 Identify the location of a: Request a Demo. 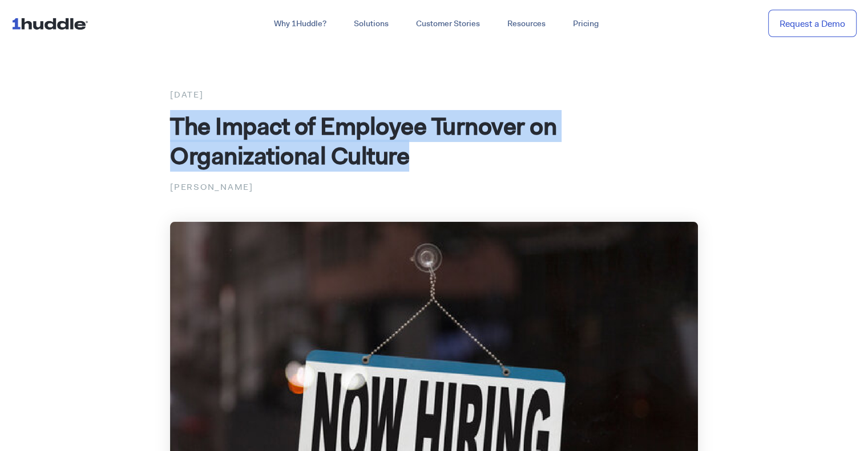
(813, 24).